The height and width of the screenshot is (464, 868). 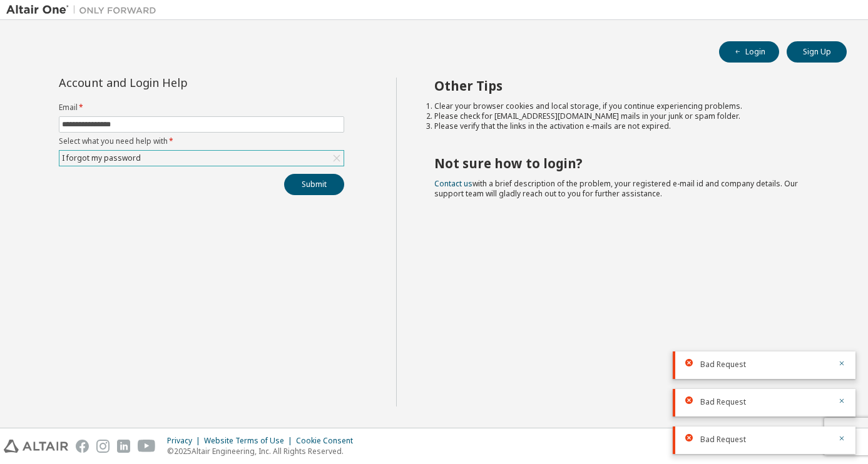 I want to click on h2: Other Tips, so click(x=629, y=86).